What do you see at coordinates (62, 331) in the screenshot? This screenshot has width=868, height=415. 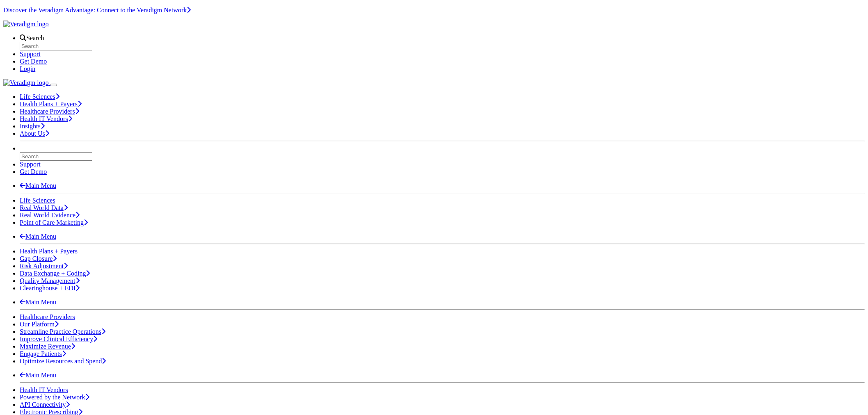 I see `a: Streamline Practice Operations` at bounding box center [62, 331].